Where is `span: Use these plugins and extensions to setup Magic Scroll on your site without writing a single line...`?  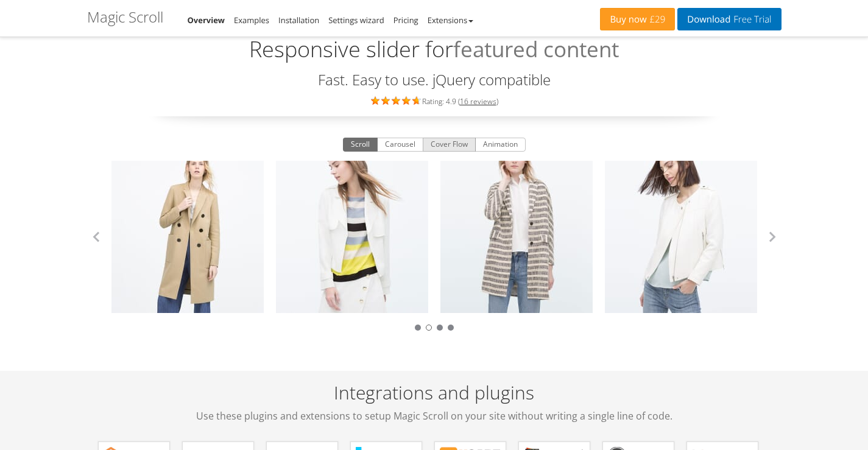
span: Use these plugins and extensions to setup Magic Scroll on your site without writing a single line... is located at coordinates (434, 416).